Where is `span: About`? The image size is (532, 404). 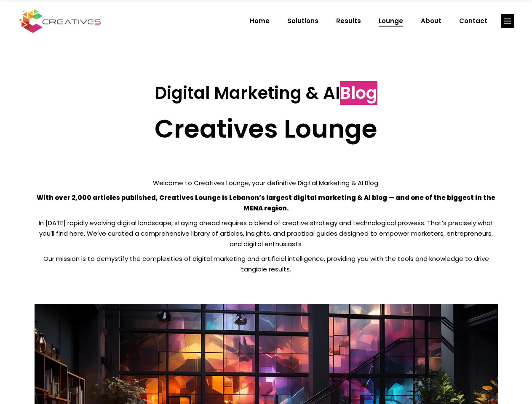 span: About is located at coordinates (431, 21).